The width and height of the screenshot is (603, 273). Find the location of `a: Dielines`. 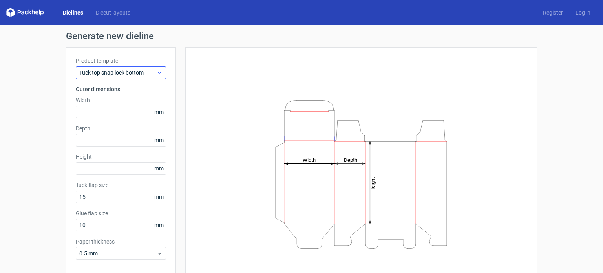

a: Dielines is located at coordinates (73, 13).